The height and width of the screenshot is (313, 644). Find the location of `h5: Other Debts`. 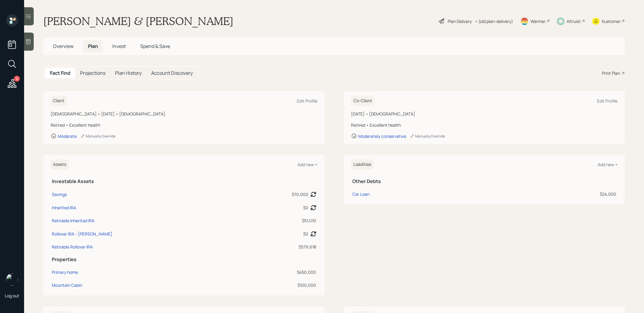

h5: Other Debts is located at coordinates (484, 181).